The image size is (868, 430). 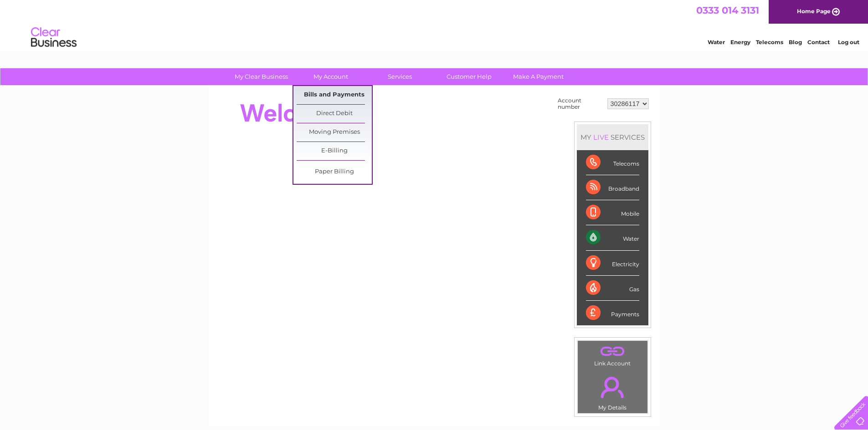 What do you see at coordinates (727, 10) in the screenshot?
I see `a: 0333 014 3131` at bounding box center [727, 10].